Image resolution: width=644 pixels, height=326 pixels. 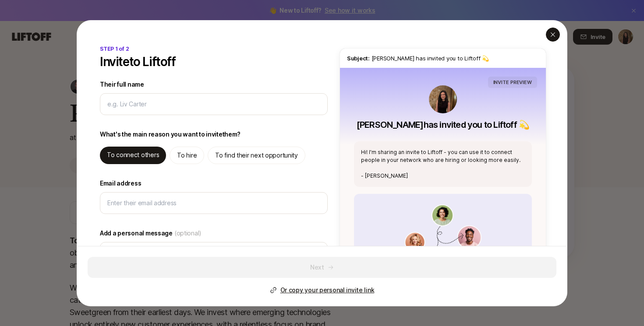 I want to click on input: Enter their email address, so click(x=214, y=203).